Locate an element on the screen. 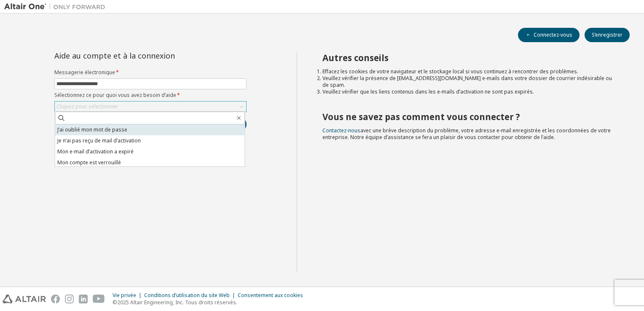 This screenshot has width=644, height=311. font: Connectez-vous is located at coordinates (553, 35).